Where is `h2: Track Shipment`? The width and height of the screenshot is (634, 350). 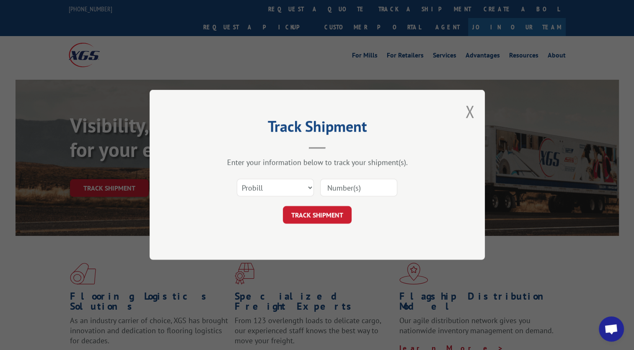 h2: Track Shipment is located at coordinates (317, 128).